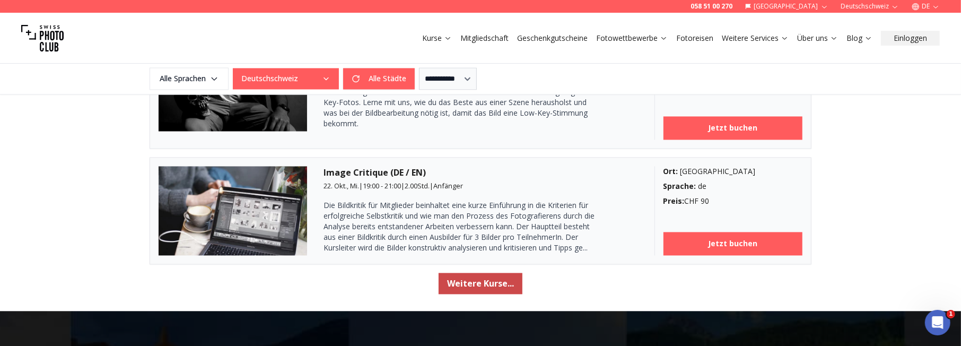  Describe the element at coordinates (695, 38) in the screenshot. I see `a: Fotoreisen` at that location.